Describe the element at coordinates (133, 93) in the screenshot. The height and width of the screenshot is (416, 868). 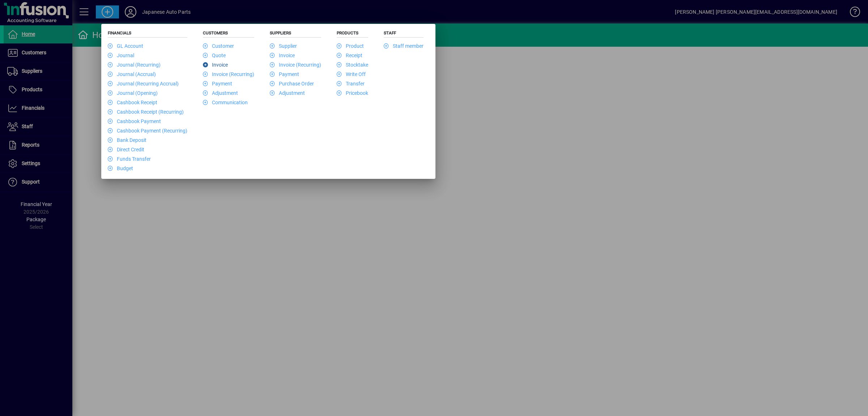
I see `a: Journal (Opening)` at that location.